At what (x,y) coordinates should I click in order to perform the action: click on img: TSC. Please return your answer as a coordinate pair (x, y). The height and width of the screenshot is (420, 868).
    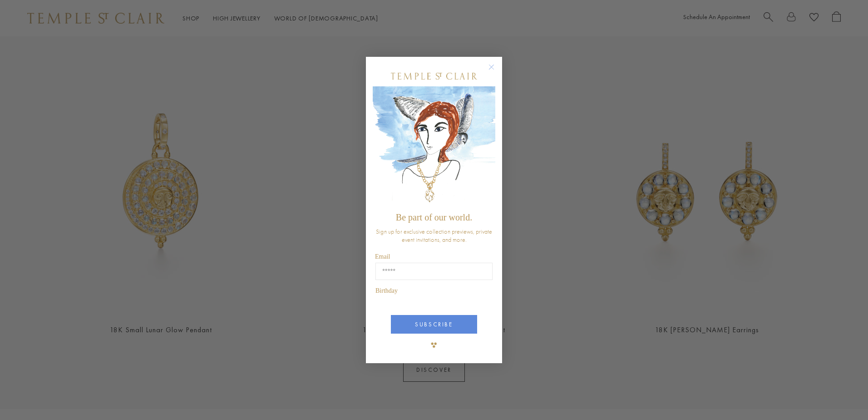
    Looking at the image, I should click on (434, 345).